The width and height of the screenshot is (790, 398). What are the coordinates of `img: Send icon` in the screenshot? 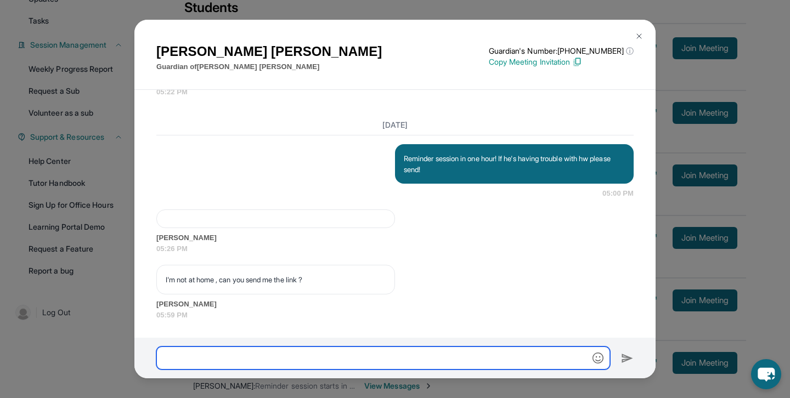 It's located at (627, 359).